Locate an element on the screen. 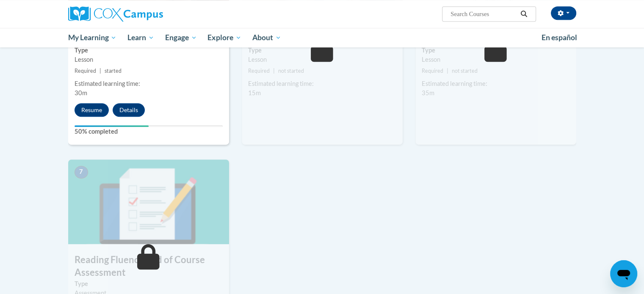 Image resolution: width=644 pixels, height=294 pixels. span: My Learning is located at coordinates (92, 38).